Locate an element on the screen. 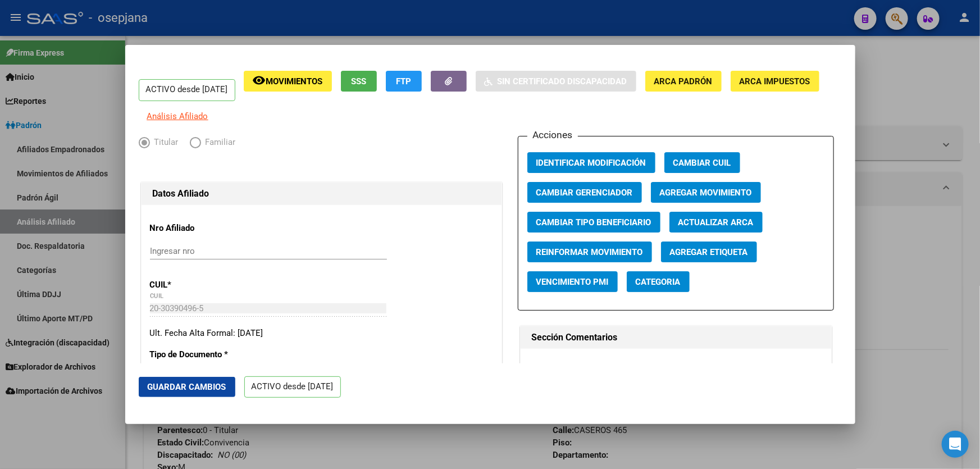 Image resolution: width=980 pixels, height=469 pixels. button: Categoria is located at coordinates (658, 281).